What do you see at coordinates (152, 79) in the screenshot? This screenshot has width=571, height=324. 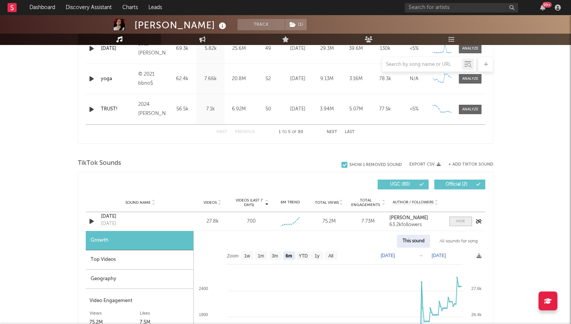 I see `div: © 2021 bbno$` at bounding box center [152, 79].